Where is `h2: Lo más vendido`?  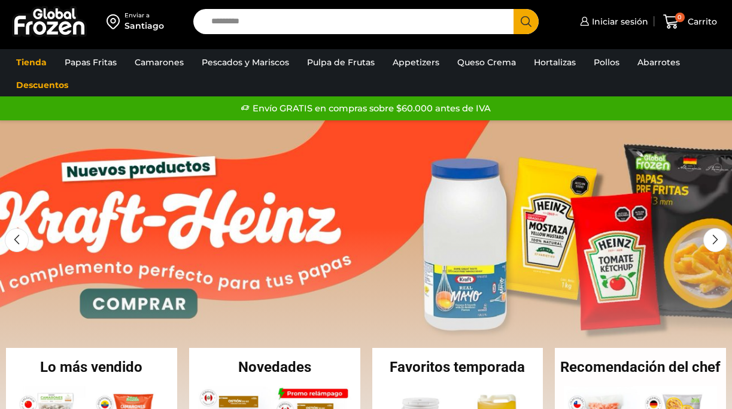
h2: Lo más vendido is located at coordinates (92, 367).